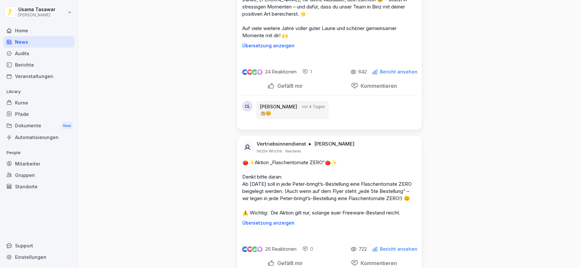  I want to click on div: 1, so click(307, 72).